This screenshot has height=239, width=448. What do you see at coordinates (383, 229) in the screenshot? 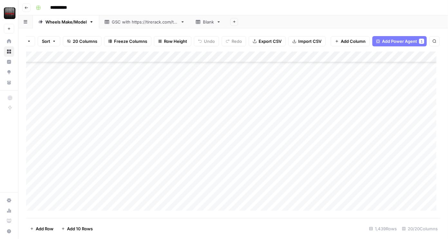
I see `div: 1,439 Rows` at bounding box center [383, 229].